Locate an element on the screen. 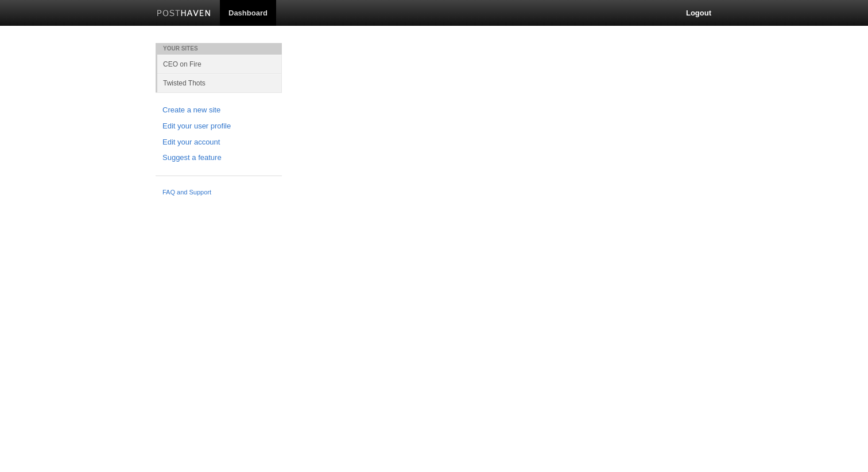  a: Suggest a feature is located at coordinates (219, 158).